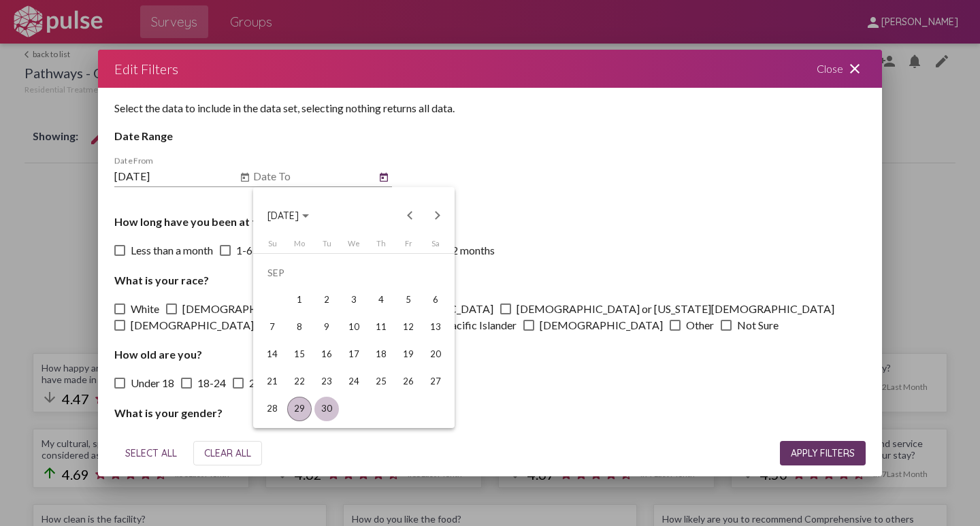 This screenshot has width=980, height=526. Describe the element at coordinates (272, 409) in the screenshot. I see `div: 28` at that location.